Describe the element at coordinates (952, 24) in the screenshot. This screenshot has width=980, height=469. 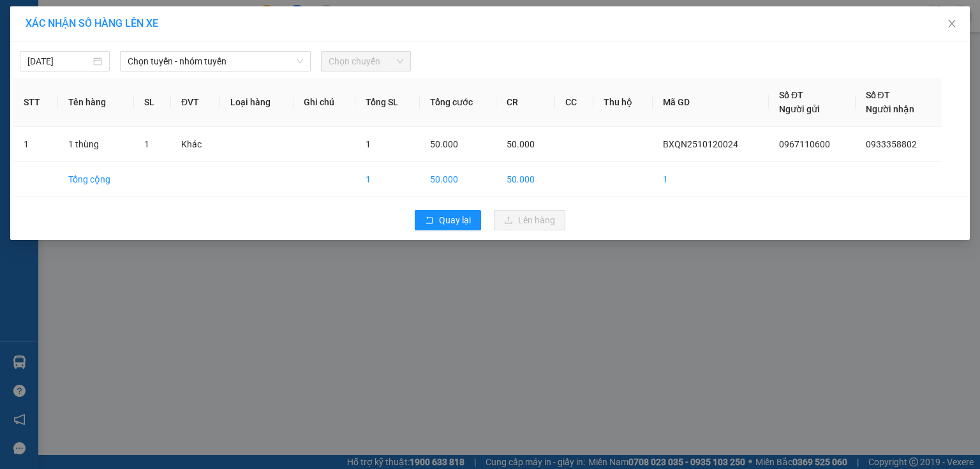
I see `button: Close` at that location.